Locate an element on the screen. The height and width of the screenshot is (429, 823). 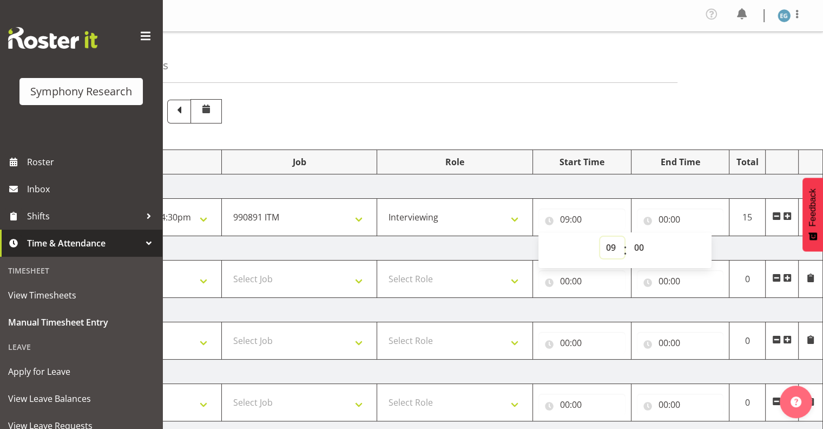
td: 15 is located at coordinates (748, 217).